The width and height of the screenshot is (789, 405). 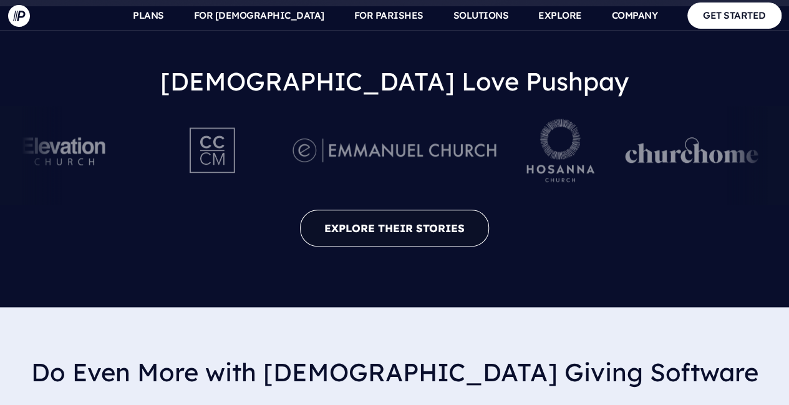 I want to click on img: Pushpay_Logo__CCM, so click(x=213, y=150).